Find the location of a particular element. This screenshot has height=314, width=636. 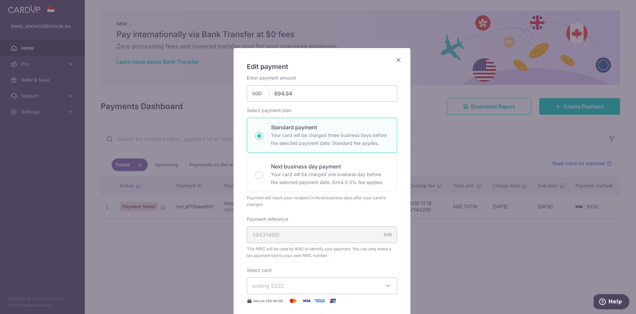

span: Help is located at coordinates (22, 8).